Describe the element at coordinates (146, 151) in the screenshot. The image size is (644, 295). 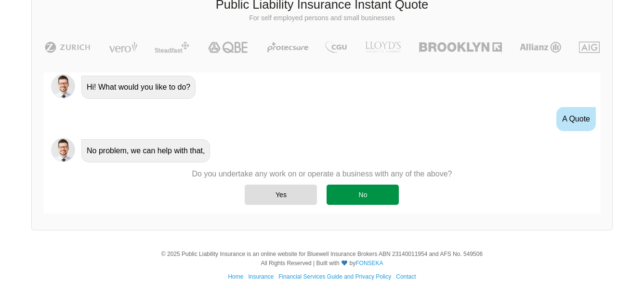
I see `div: No problem, we can help with that,` at that location.